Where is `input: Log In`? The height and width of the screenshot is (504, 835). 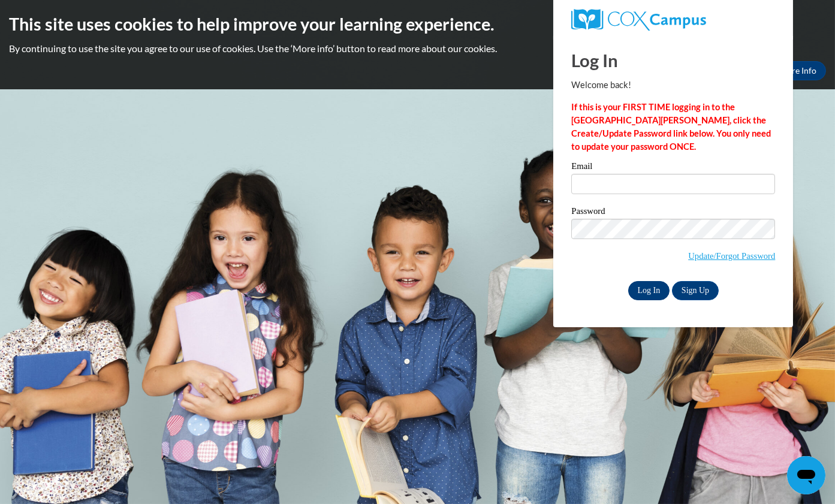 input: Log In is located at coordinates (649, 290).